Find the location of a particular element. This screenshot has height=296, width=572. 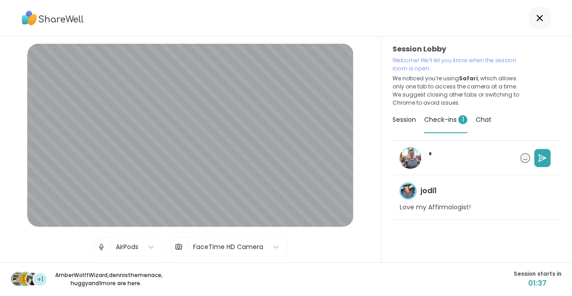

p: Love my Affirmologist! is located at coordinates (434, 208).